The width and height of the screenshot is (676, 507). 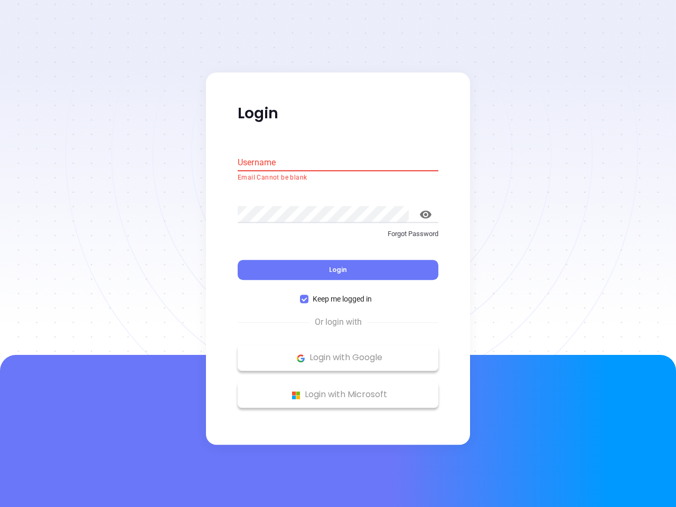 I want to click on p: Login, so click(x=338, y=114).